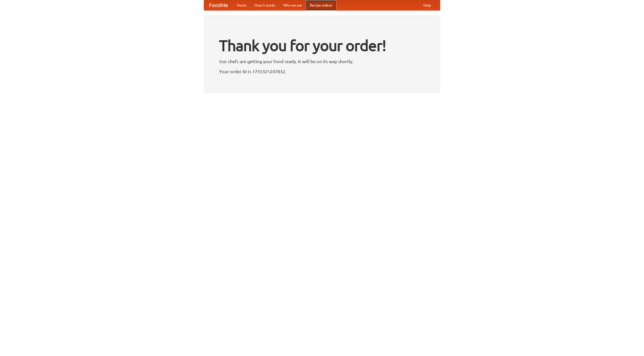 This screenshot has width=644, height=356. Describe the element at coordinates (322, 61) in the screenshot. I see `p: Our chefs are getting your food ready. It will be on its way shortly.` at that location.